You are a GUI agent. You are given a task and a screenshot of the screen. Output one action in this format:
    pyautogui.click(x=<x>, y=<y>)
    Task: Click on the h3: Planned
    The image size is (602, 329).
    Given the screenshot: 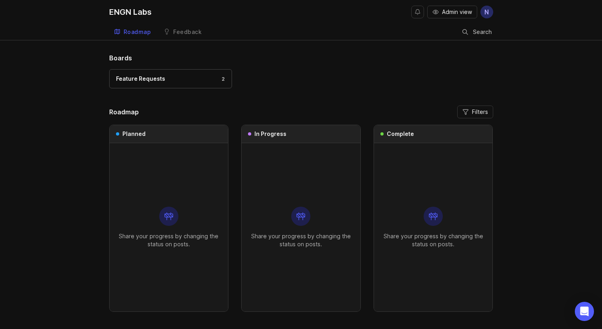 What is the action you would take?
    pyautogui.click(x=134, y=134)
    